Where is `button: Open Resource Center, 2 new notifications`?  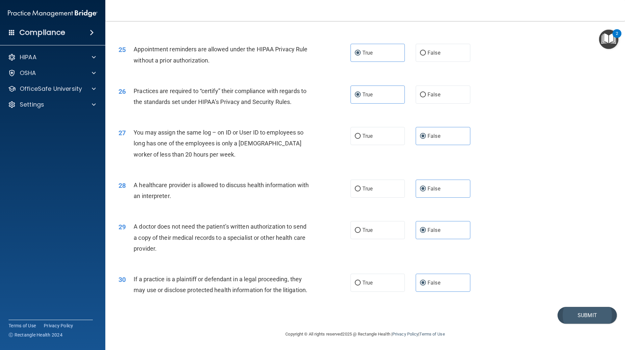
button: Open Resource Center, 2 new notifications is located at coordinates (608, 39).